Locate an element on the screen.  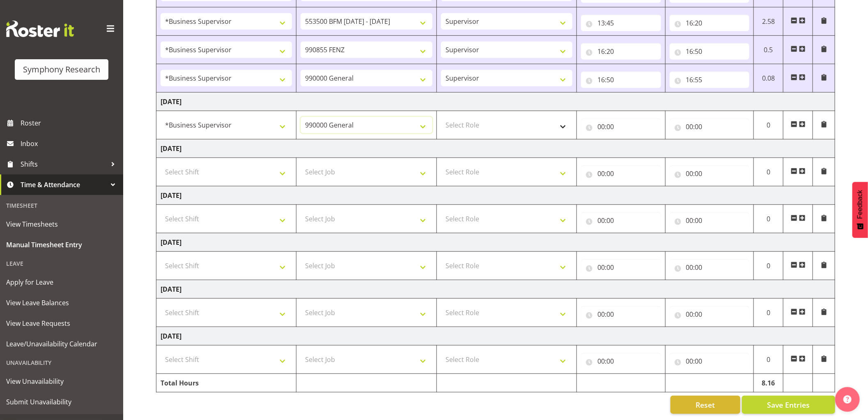
button: Reset is located at coordinates (706, 405).